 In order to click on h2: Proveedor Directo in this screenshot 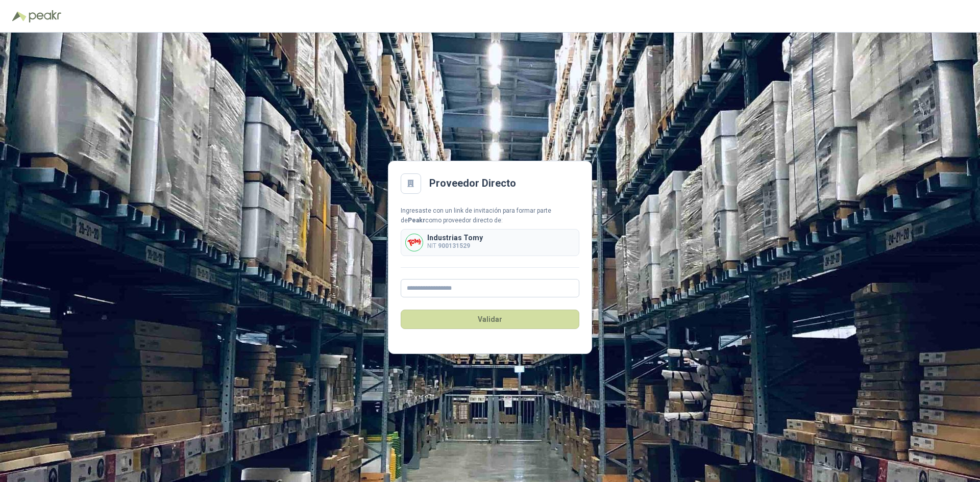, I will do `click(473, 183)`.